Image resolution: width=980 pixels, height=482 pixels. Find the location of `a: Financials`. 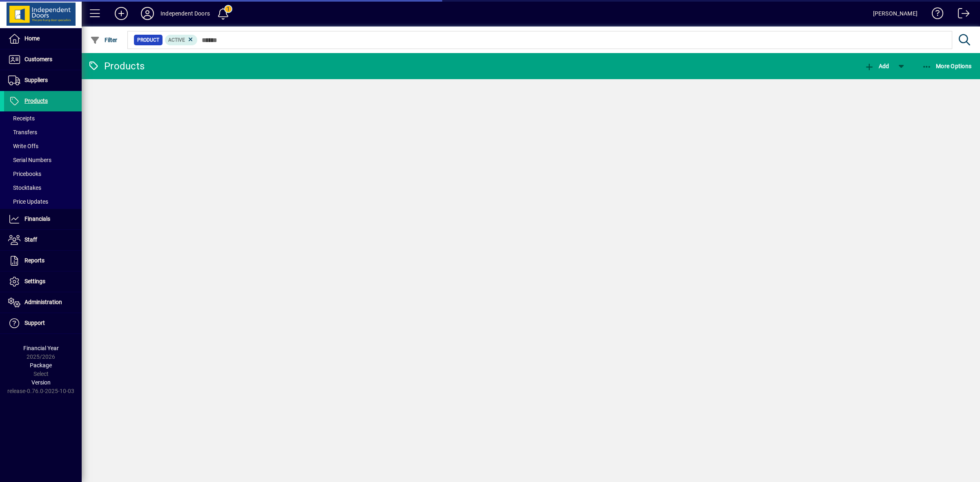

a: Financials is located at coordinates (43, 219).